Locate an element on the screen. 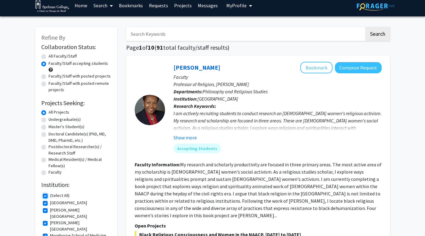 The height and width of the screenshot is (236, 425). b: Institution: is located at coordinates (185, 99).